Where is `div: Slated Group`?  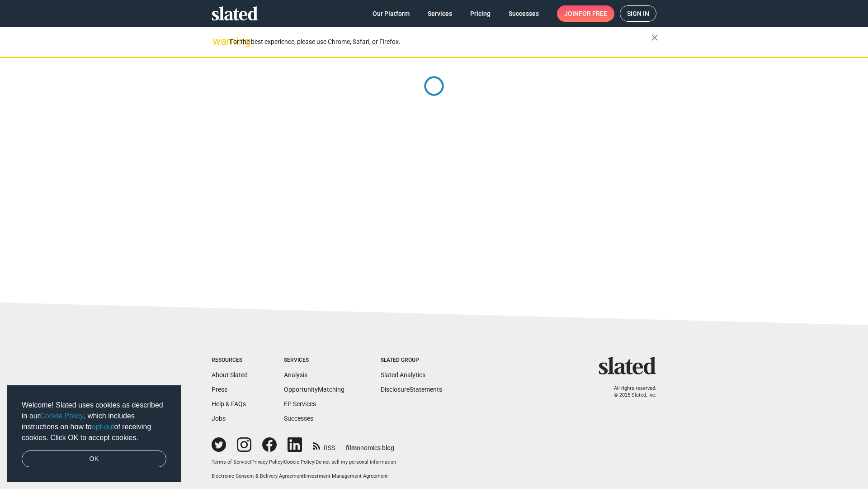
div: Slated Group is located at coordinates (412, 360).